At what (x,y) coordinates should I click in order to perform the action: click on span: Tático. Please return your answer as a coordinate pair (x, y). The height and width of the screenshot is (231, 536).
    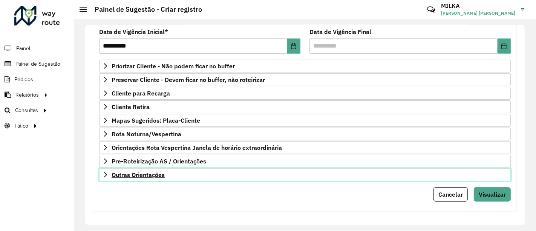
    Looking at the image, I should click on (21, 126).